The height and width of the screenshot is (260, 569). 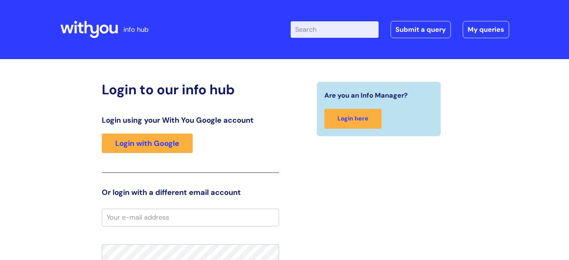 What do you see at coordinates (136, 30) in the screenshot?
I see `p: info hub` at bounding box center [136, 30].